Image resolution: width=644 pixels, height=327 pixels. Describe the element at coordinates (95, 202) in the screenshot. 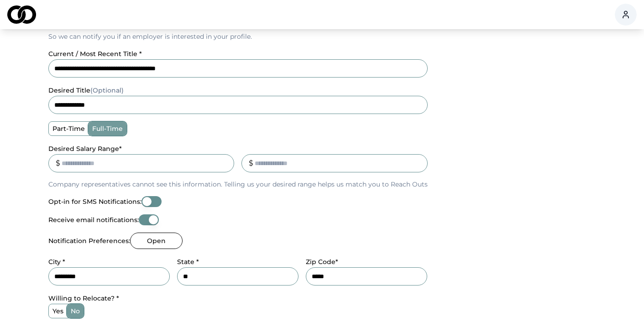

I see `label: Opt-in for SMS Notifications:` at that location.